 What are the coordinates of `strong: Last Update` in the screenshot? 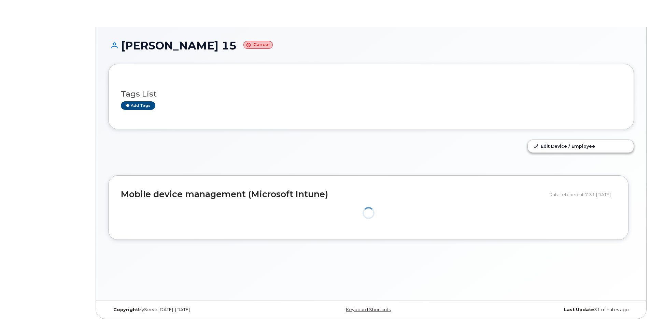 It's located at (579, 310).